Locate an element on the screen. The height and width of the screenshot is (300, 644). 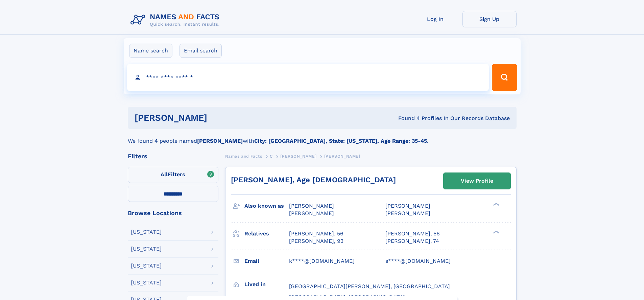
a: Log In is located at coordinates (436, 19).